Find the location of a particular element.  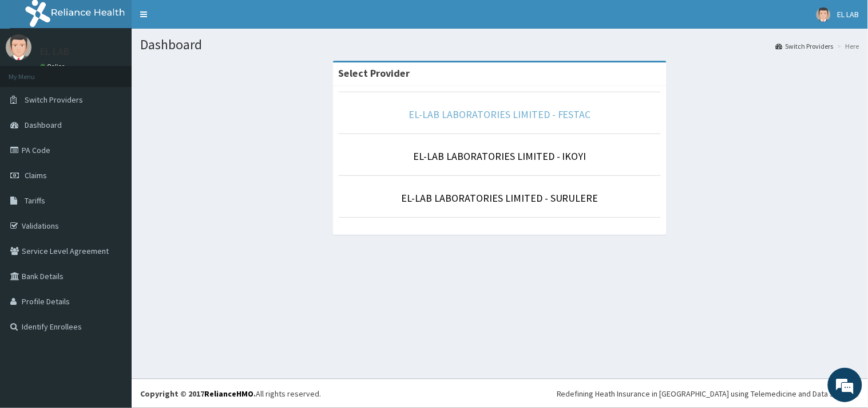

a: EL-LAB LABORATORIES LIMITED - FESTAC is located at coordinates (500, 114).